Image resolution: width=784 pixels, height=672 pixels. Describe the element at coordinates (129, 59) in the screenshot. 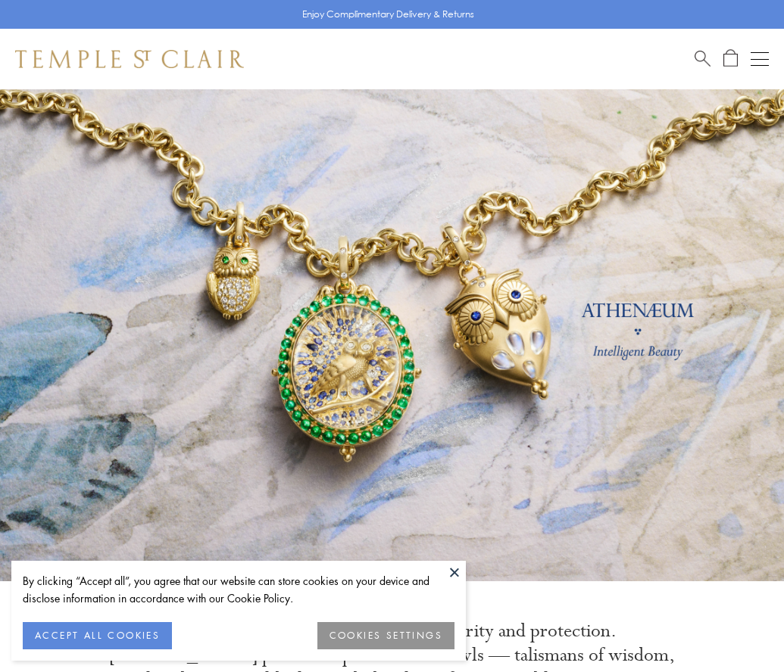

I see `img: Temple St. Clair` at that location.